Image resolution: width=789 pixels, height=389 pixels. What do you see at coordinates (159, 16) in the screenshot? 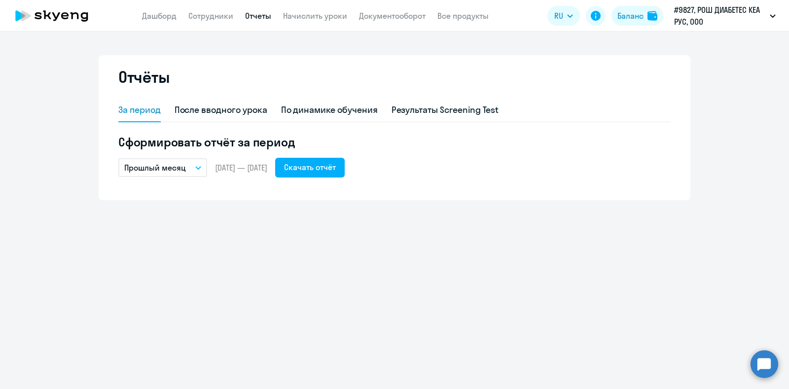
I see `a: Дашборд` at bounding box center [159, 16].